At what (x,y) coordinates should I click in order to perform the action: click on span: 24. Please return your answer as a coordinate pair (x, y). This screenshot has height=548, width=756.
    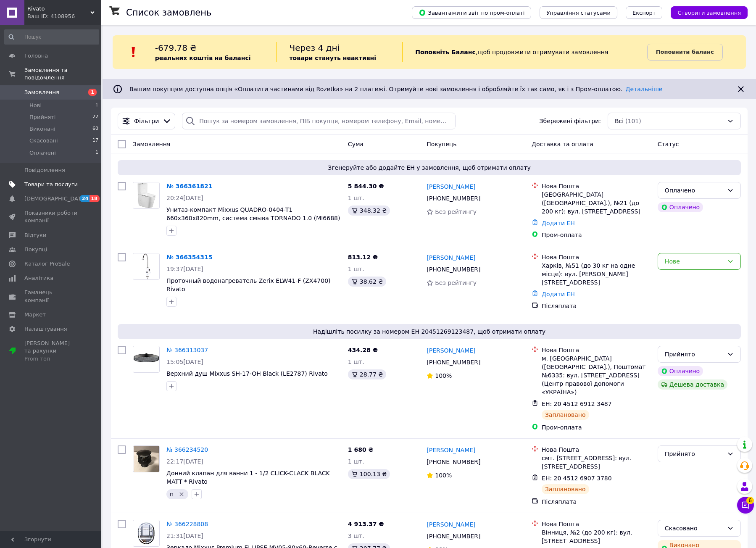
    Looking at the image, I should click on (85, 198).